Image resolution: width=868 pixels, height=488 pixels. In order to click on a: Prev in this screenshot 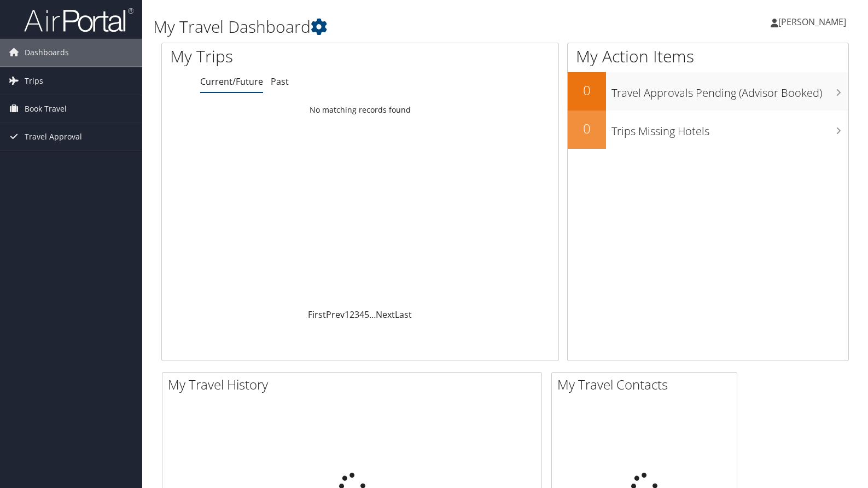, I will do `click(336, 315)`.